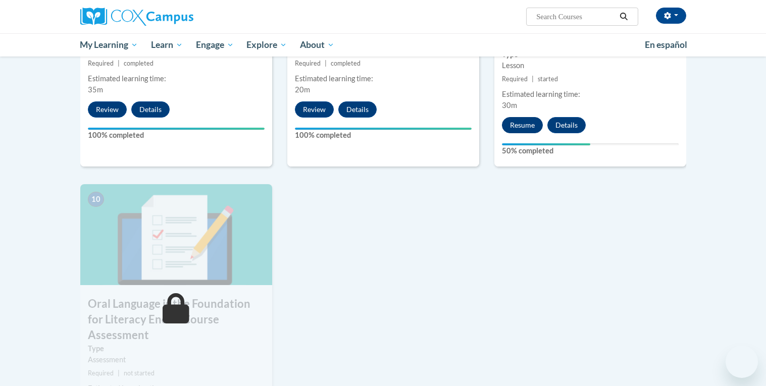  Describe the element at coordinates (167, 45) in the screenshot. I see `span: Learn` at that location.